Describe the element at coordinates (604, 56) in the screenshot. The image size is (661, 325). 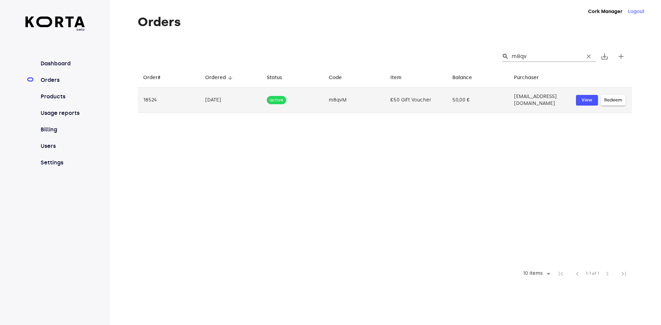
I see `span: save_alt` at that location.